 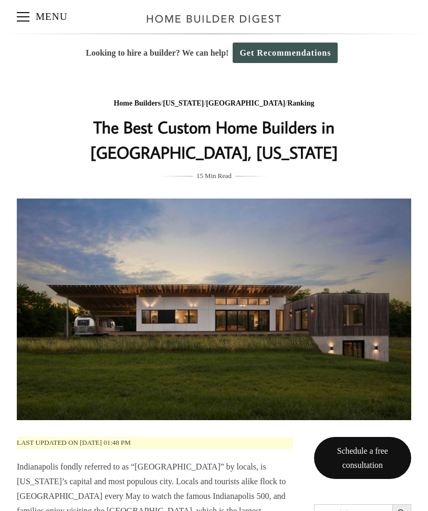 What do you see at coordinates (137, 103) in the screenshot?
I see `a: Home Builders` at bounding box center [137, 103].